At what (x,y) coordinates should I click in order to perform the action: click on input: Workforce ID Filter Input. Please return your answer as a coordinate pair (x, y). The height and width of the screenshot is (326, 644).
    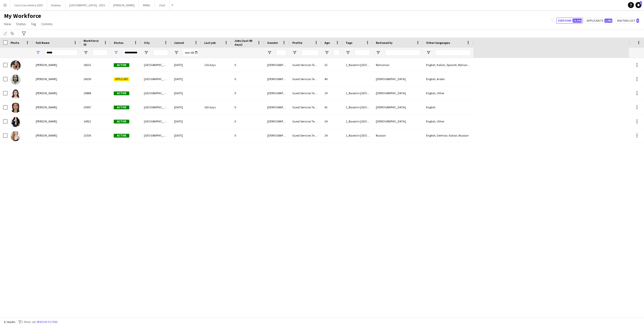
    Looking at the image, I should click on (100, 53).